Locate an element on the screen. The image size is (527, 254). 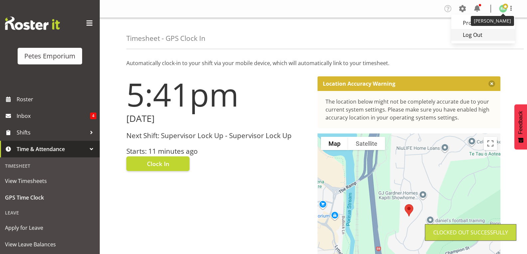
button: Clock In is located at coordinates (158, 164).